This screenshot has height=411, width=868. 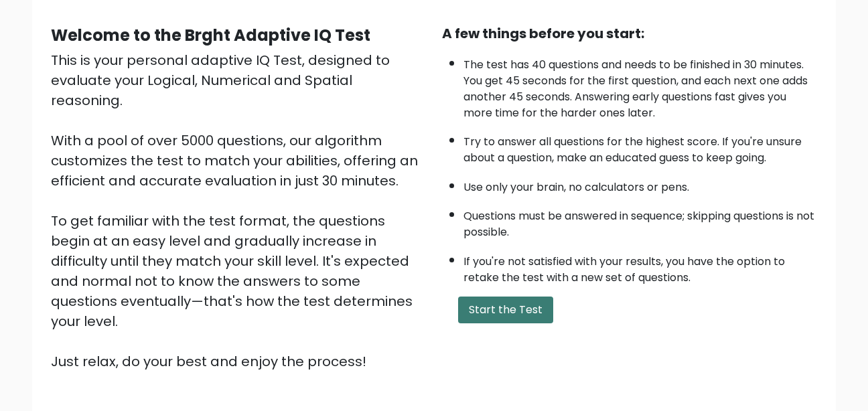 What do you see at coordinates (640, 266) in the screenshot?
I see `li: If you're not satisfied with your results, you have the option to retake the test with a new set ...` at bounding box center [640, 266].